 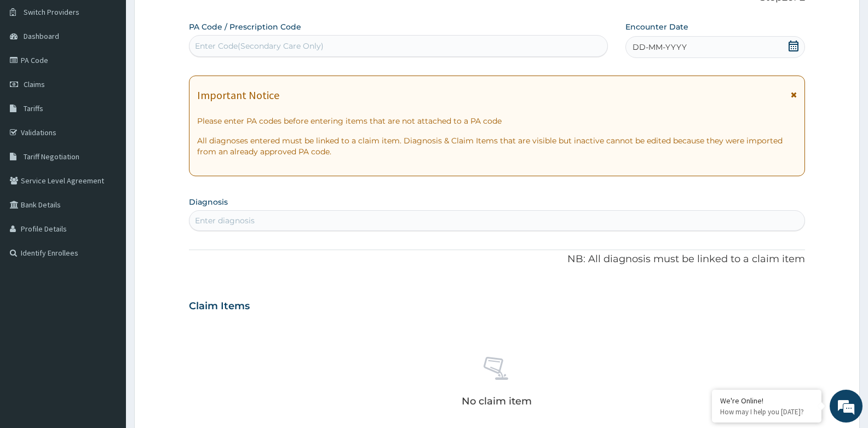 What do you see at coordinates (41, 36) in the screenshot?
I see `span: Dashboard` at bounding box center [41, 36].